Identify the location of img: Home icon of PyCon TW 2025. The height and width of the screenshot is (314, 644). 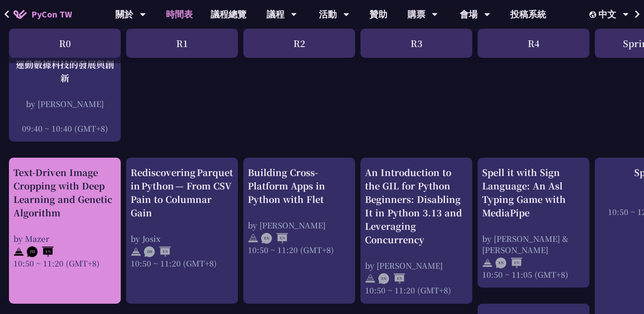
(20, 14).